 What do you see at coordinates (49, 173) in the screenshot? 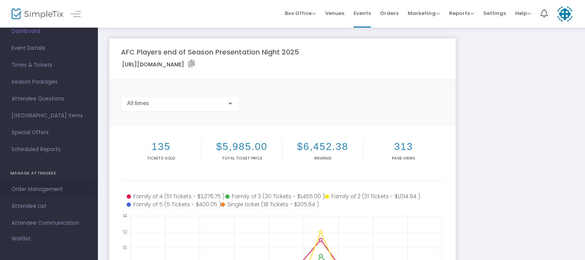
I see `h4: MANAGE ATTENDEES` at bounding box center [49, 173].